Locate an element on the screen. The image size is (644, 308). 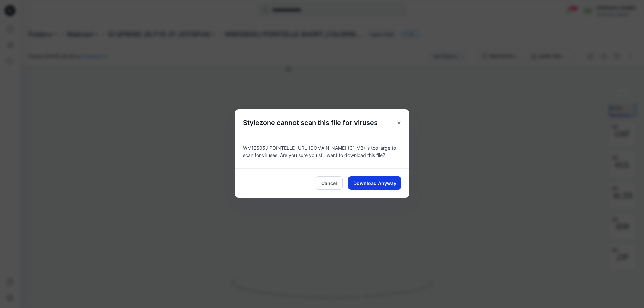
span: Cancel is located at coordinates (329, 183).